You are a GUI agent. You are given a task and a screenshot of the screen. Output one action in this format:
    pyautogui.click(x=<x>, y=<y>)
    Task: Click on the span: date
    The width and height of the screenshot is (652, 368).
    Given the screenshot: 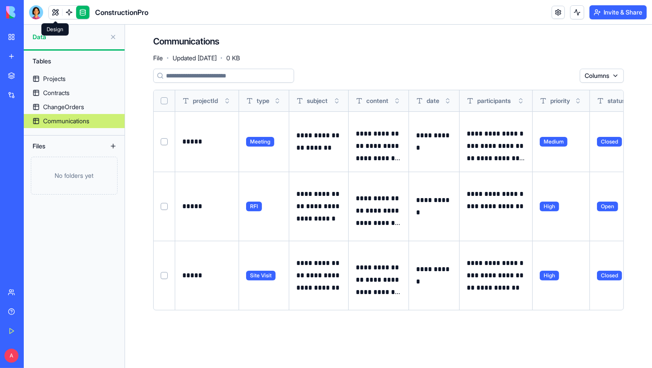 What is the action you would take?
    pyautogui.click(x=433, y=101)
    